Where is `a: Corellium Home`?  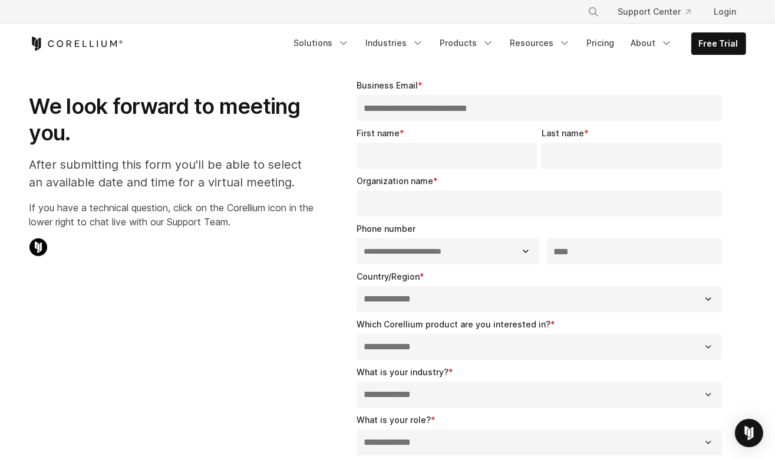
a: Corellium Home is located at coordinates (76, 44).